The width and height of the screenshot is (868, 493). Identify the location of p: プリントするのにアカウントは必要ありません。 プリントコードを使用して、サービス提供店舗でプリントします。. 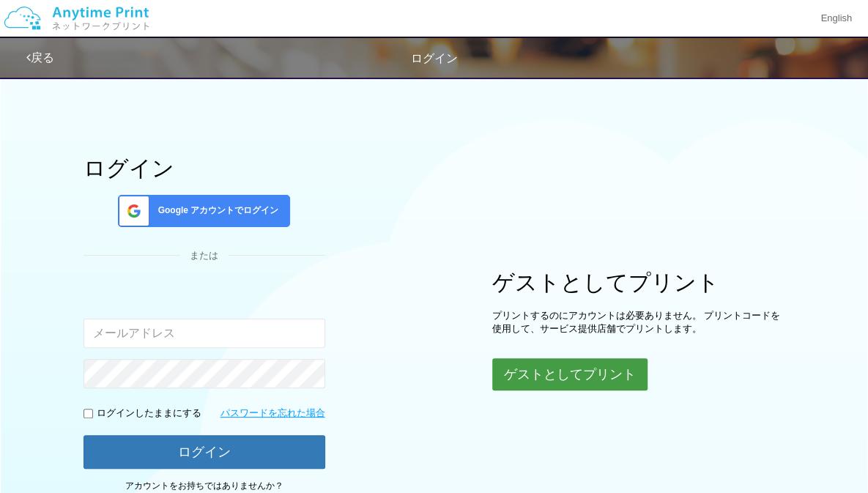
(639, 322).